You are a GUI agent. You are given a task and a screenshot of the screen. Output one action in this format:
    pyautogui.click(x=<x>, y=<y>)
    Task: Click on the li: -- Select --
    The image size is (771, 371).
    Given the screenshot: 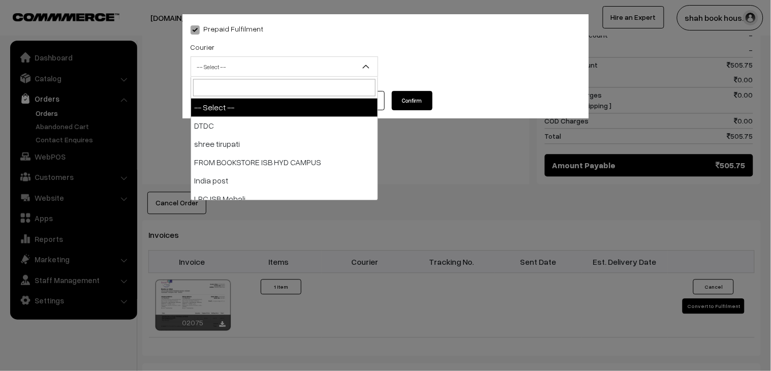 What is the action you would take?
    pyautogui.click(x=284, y=107)
    